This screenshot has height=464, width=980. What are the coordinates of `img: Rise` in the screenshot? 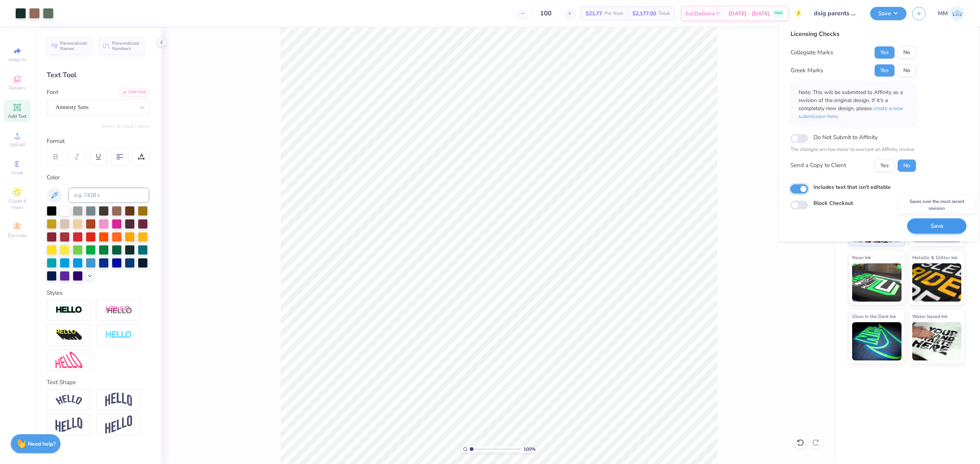 It's located at (119, 425).